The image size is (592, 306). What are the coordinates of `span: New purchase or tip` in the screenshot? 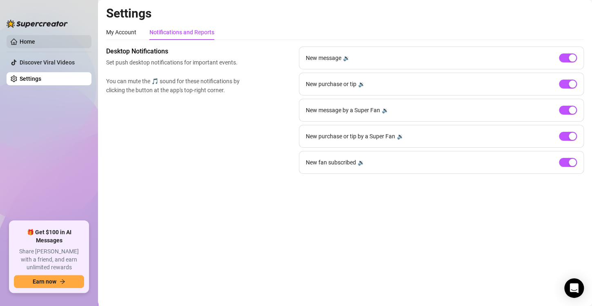 It's located at (331, 84).